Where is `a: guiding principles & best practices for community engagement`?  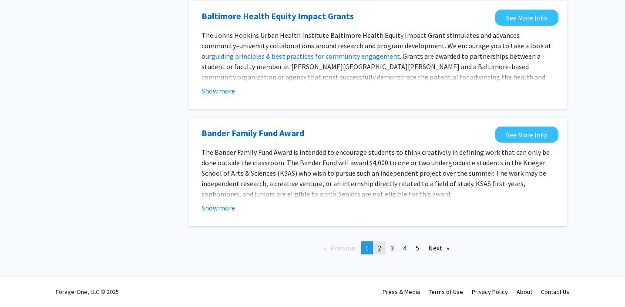 a: guiding principles & best practices for community engagement is located at coordinates (306, 56).